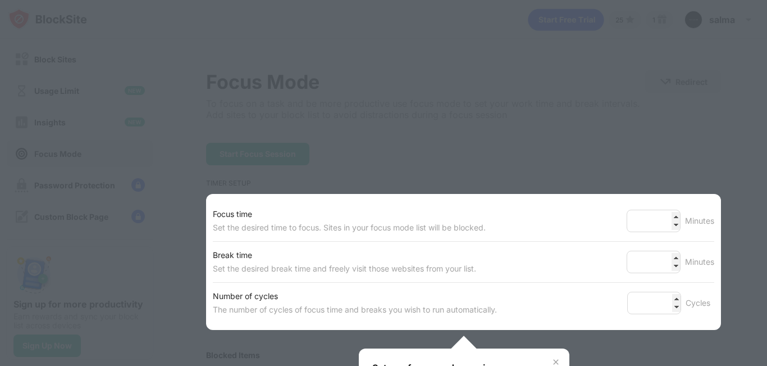 This screenshot has width=767, height=366. Describe the element at coordinates (349, 228) in the screenshot. I see `div: Set the desired time to focus. Sites in your focus mode list will be blocked.` at that location.